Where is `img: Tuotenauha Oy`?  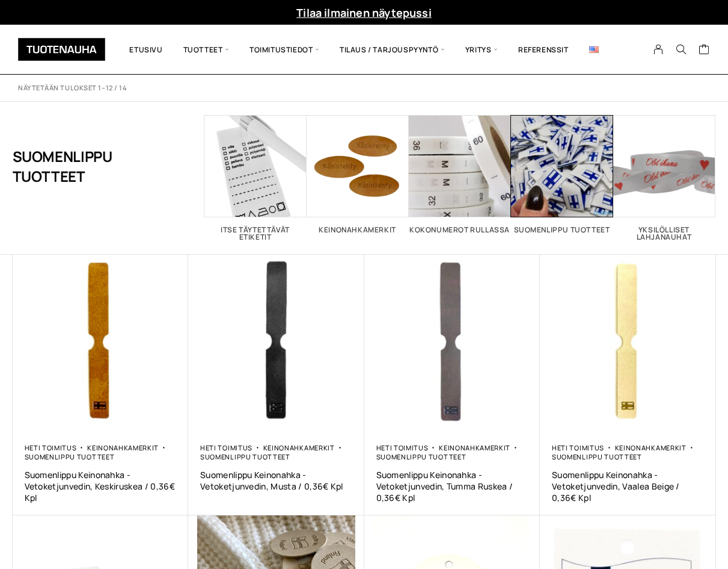 img: Tuotenauha Oy is located at coordinates (61, 50).